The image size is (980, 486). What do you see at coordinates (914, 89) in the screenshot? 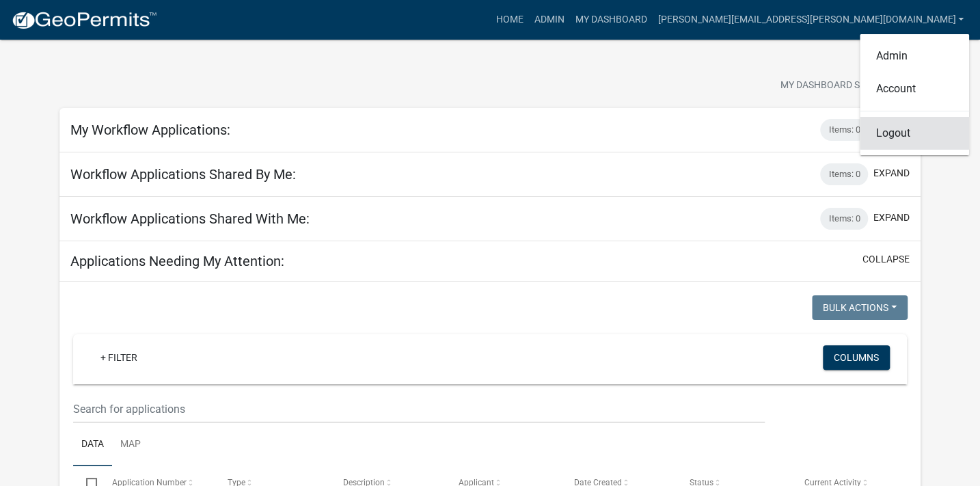
I see `a: Account` at bounding box center [914, 89].